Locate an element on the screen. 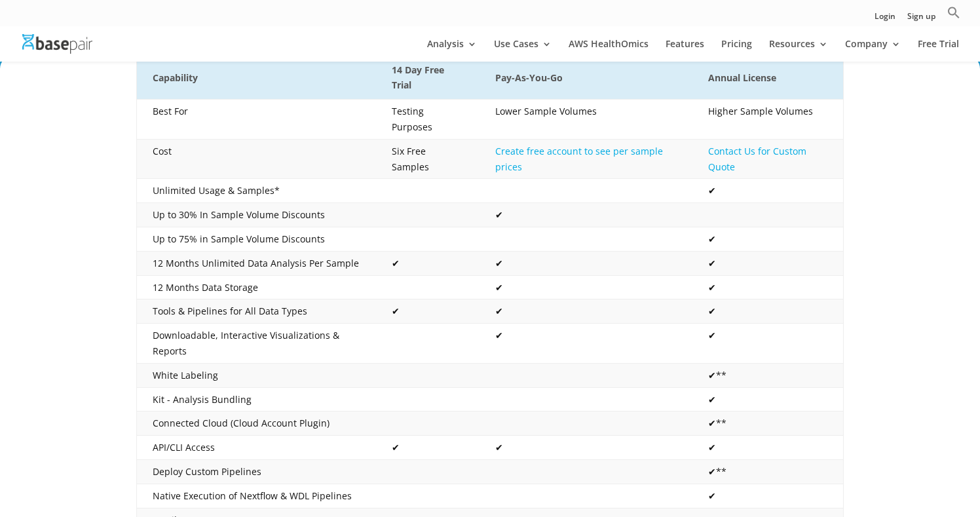  a: Resources is located at coordinates (799, 50).